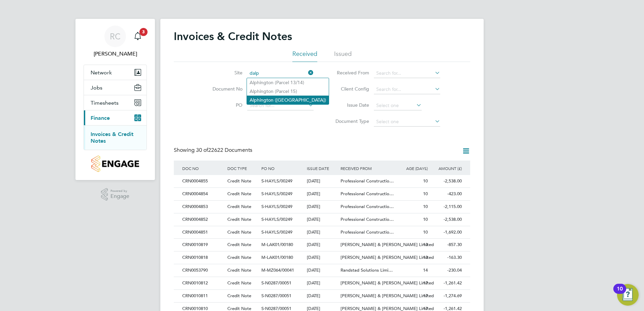  I want to click on button: Open Resource Center, 10 new notifications, so click(628, 295).